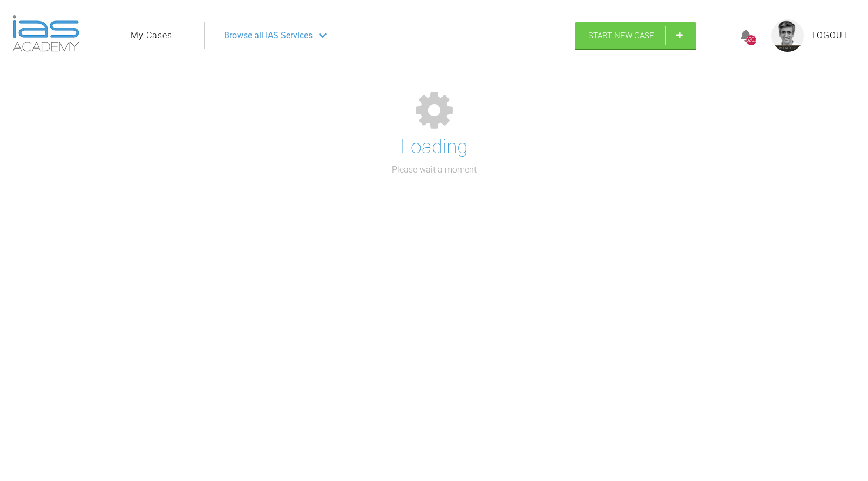 The image size is (868, 481). What do you see at coordinates (268, 36) in the screenshot?
I see `span: Browse all IAS Services` at bounding box center [268, 36].